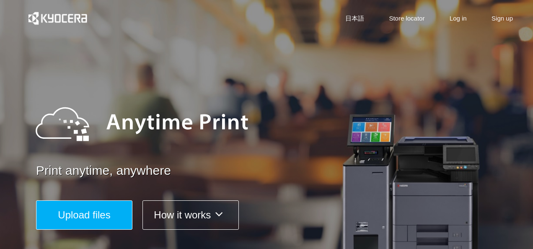 The width and height of the screenshot is (533, 249). Describe the element at coordinates (458, 18) in the screenshot. I see `a: Log in` at that location.